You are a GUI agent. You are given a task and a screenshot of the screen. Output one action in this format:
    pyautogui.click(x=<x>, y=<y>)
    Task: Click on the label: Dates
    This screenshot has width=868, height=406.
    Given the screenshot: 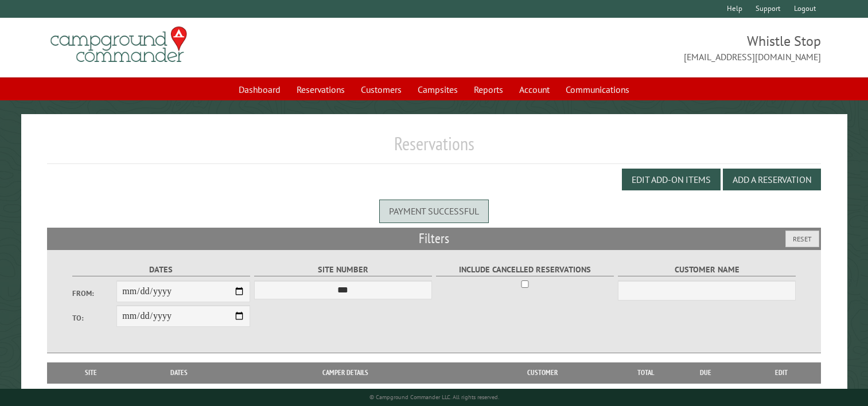 What is the action you would take?
    pyautogui.click(x=162, y=270)
    